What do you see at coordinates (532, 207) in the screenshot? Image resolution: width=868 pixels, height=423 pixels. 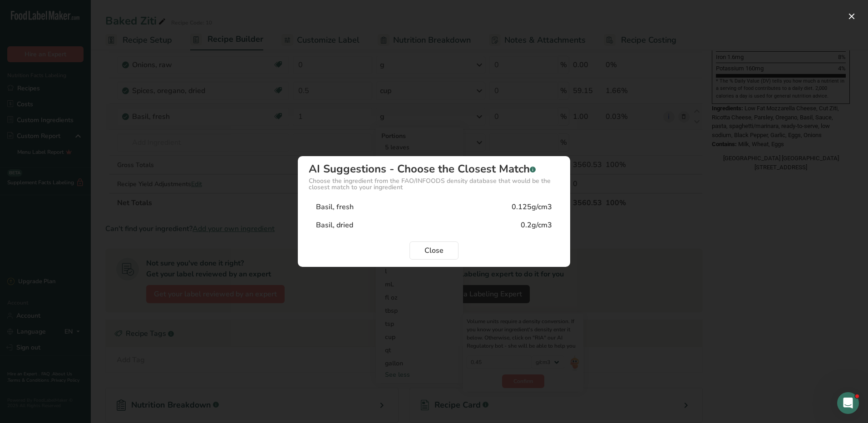 I see `div: 0.125g/cm3` at bounding box center [532, 207].